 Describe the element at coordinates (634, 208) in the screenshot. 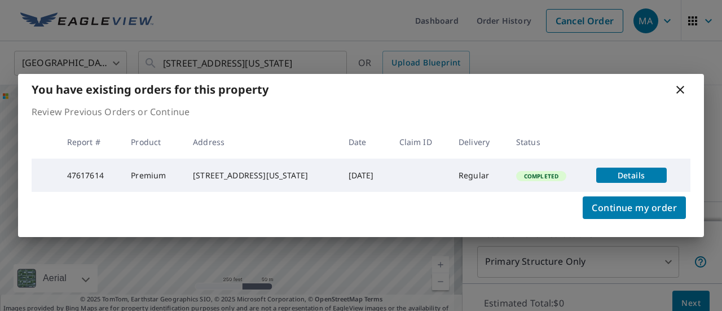

I see `button: Continue my order` at that location.